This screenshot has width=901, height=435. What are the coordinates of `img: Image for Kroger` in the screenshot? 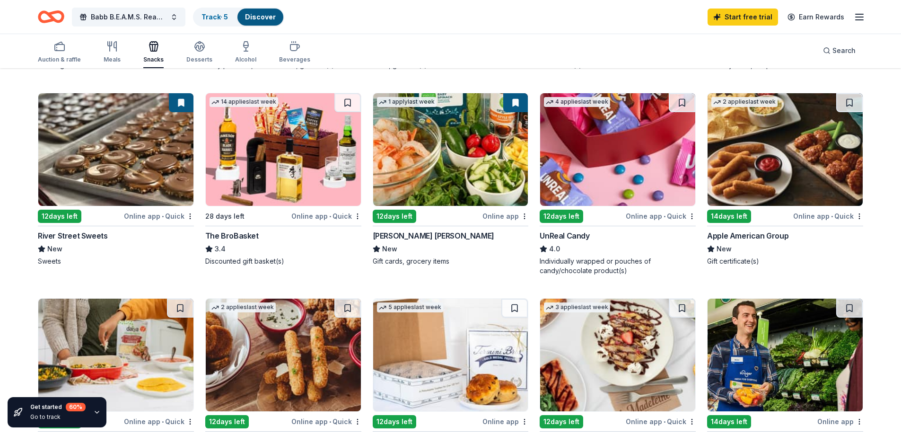 It's located at (785, 355).